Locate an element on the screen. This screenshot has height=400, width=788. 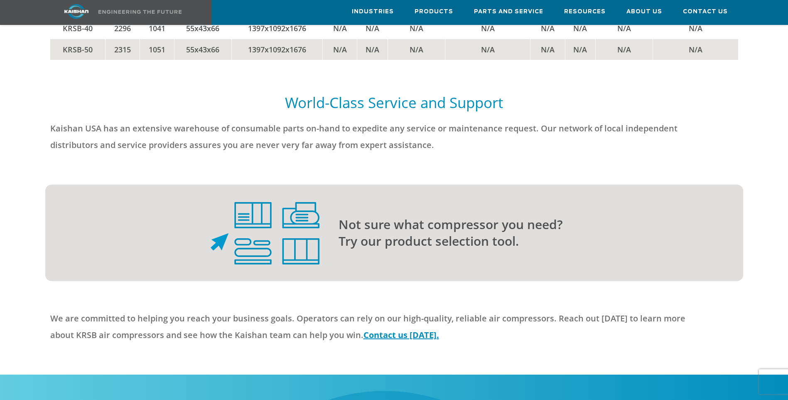
td: KRSB-50 is located at coordinates (78, 49).